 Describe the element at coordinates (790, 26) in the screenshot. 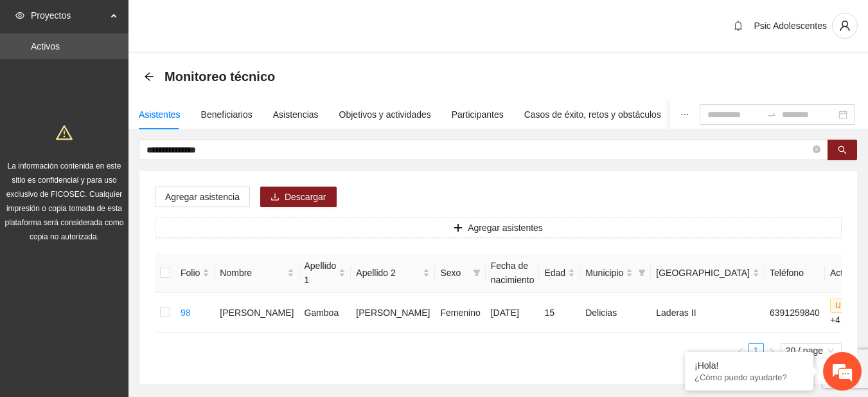

I see `span: Psic Adolescentes` at that location.